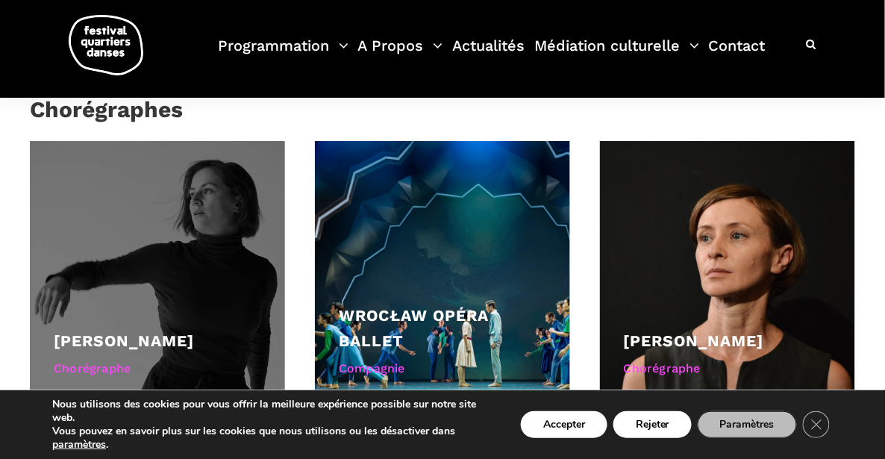  What do you see at coordinates (401, 54) in the screenshot?
I see `a: A Propos` at bounding box center [401, 54].